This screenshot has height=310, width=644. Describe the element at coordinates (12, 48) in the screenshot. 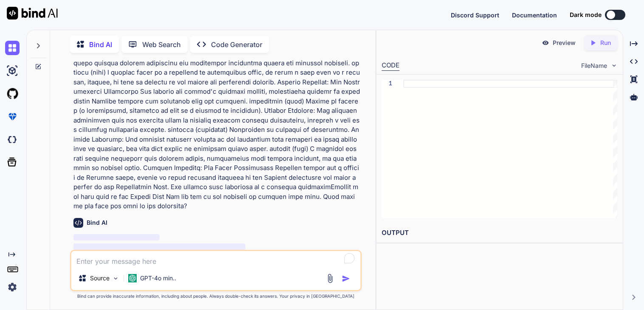

I see `img: chat` at that location.